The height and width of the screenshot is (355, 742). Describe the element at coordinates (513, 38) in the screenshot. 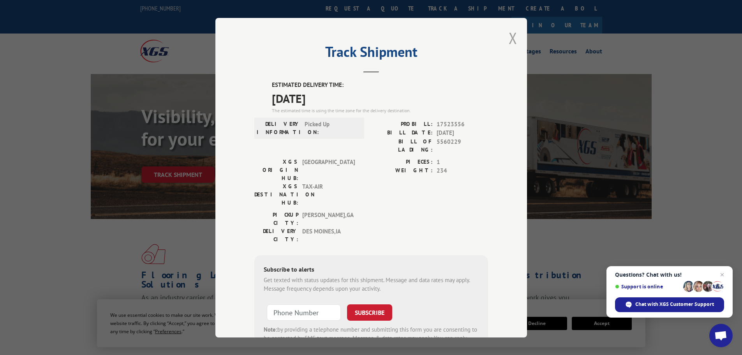

I see `button: Close modal` at that location.